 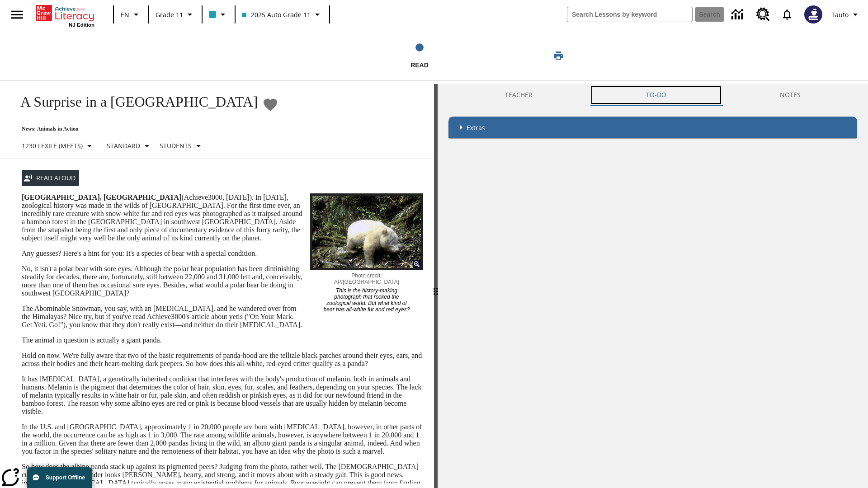 What do you see at coordinates (519, 95) in the screenshot?
I see `button: Teacher` at bounding box center [519, 95].